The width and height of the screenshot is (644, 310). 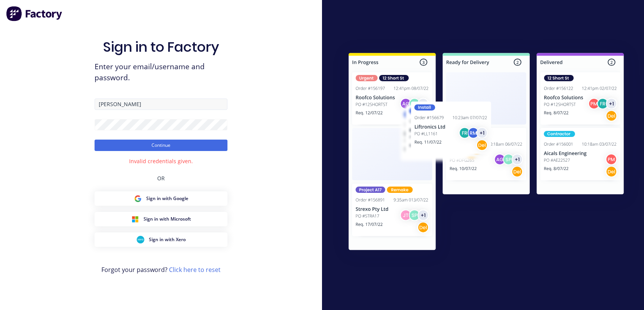 I want to click on span: Sign in with Xero, so click(x=167, y=239).